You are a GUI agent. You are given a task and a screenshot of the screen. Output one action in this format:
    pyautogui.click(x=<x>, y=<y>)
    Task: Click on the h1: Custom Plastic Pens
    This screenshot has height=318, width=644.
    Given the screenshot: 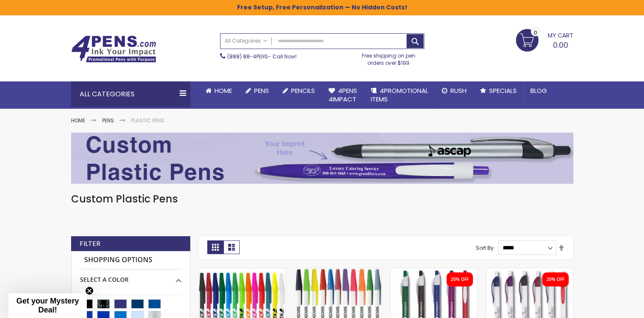 What is the action you would take?
    pyautogui.click(x=322, y=199)
    